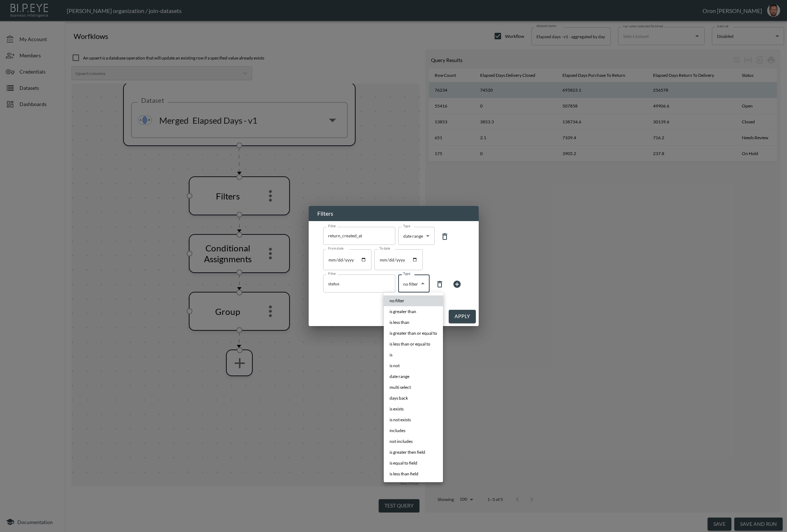  I want to click on span: is less than field, so click(404, 474).